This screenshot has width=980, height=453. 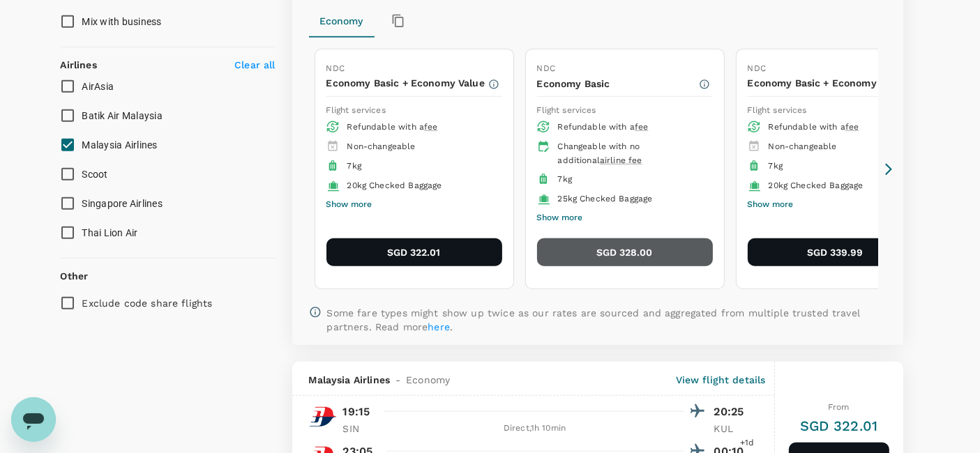 I want to click on span: Batik Air Malaysia, so click(x=123, y=116).